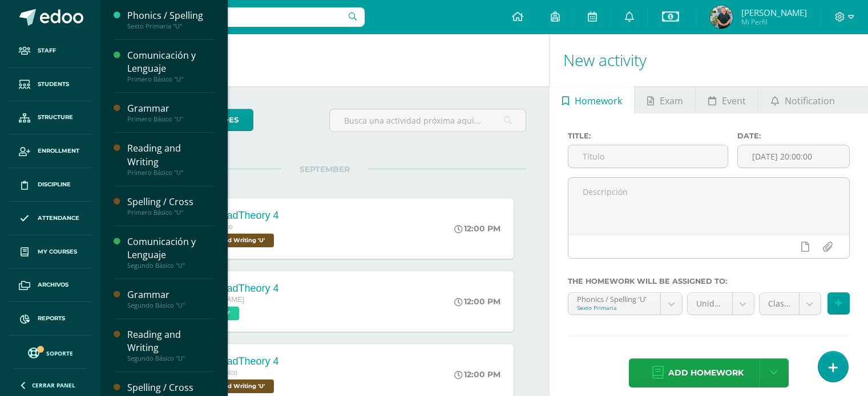 The width and height of the screenshot is (868, 396). I want to click on span: SEPTEMBER, so click(325, 169).